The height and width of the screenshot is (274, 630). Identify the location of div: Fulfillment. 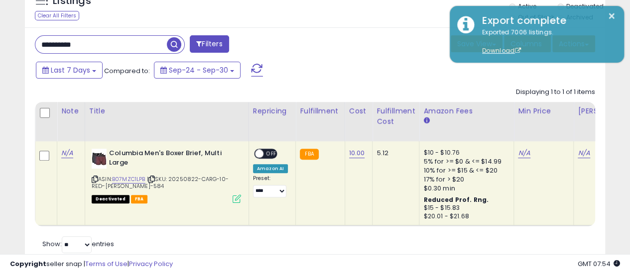
(320, 111).